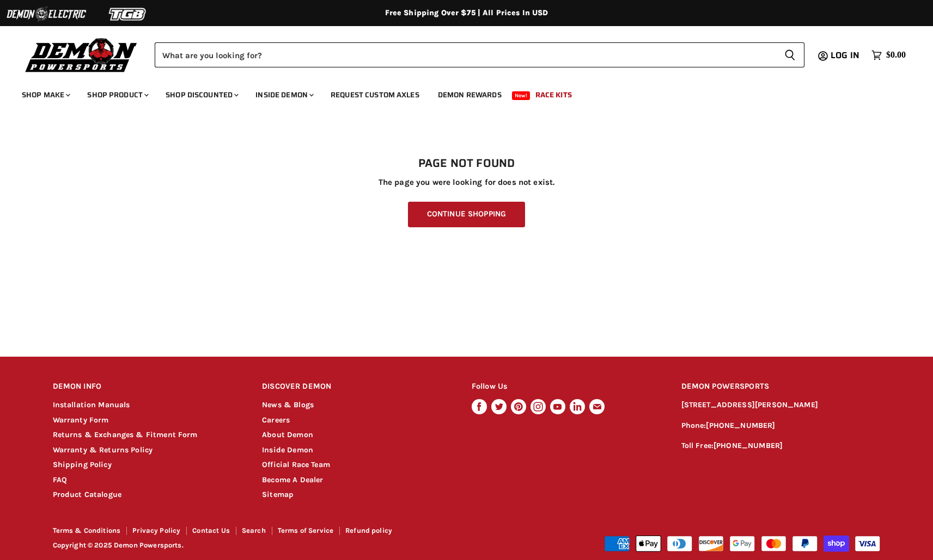 The height and width of the screenshot is (560, 933). I want to click on a: Continue Shopping, so click(466, 215).